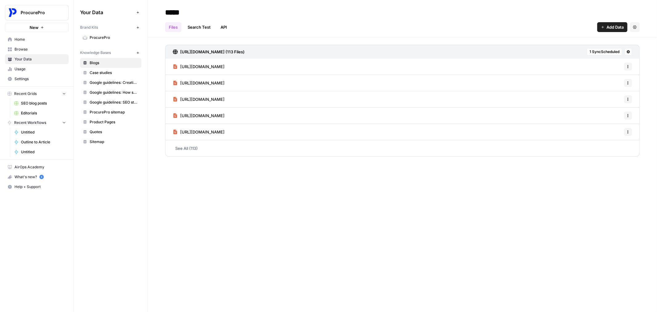 Image resolution: width=657 pixels, height=312 pixels. Describe the element at coordinates (199, 27) in the screenshot. I see `a: Search Test` at that location.